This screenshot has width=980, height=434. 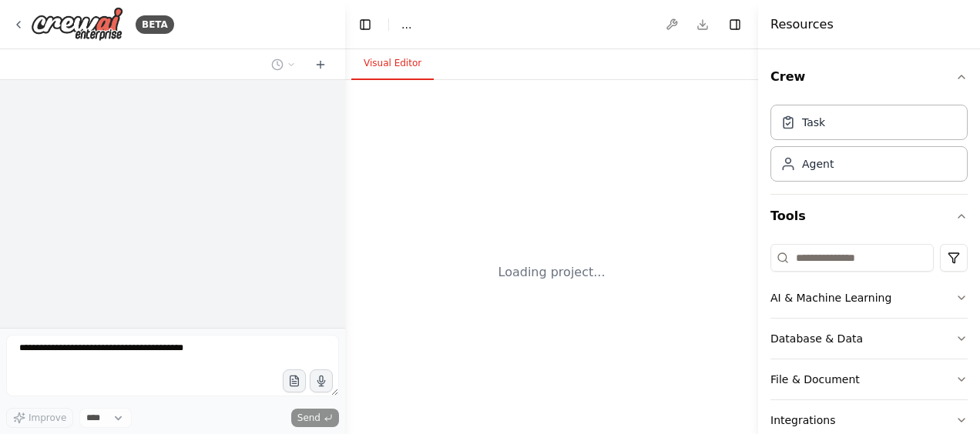 I want to click on div: Loading project..., so click(x=551, y=273).